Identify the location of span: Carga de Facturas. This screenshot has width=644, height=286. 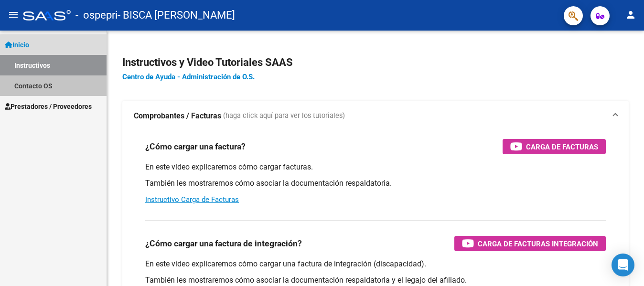
(562, 146).